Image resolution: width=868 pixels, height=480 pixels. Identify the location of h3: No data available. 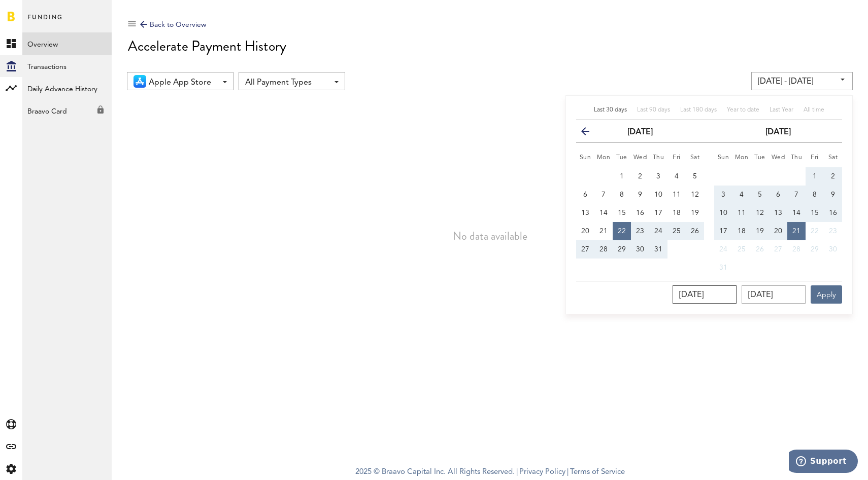
(490, 237).